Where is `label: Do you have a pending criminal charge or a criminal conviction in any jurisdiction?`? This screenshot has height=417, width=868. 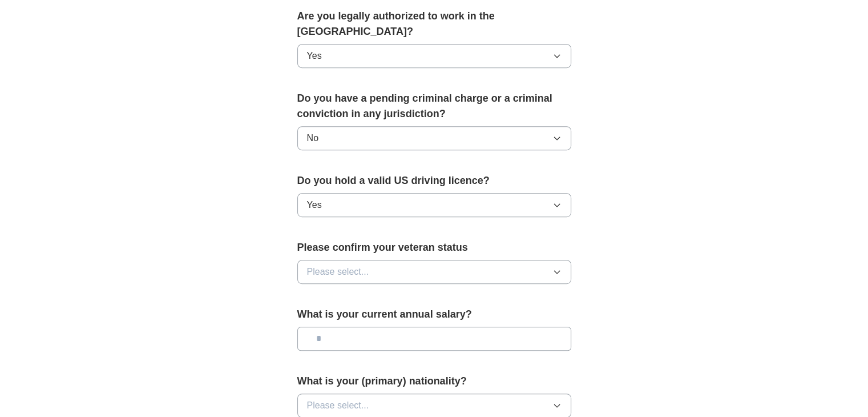 label: Do you have a pending criminal charge or a criminal conviction in any jurisdiction? is located at coordinates (435, 106).